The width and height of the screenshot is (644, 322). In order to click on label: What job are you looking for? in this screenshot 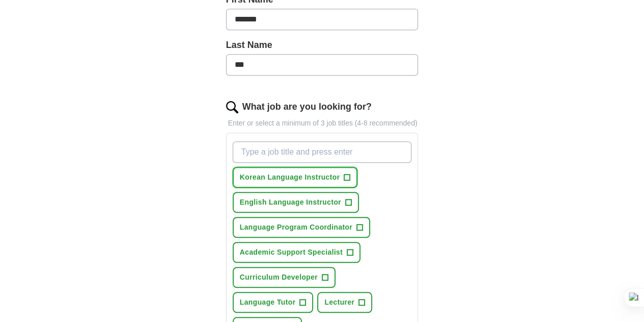, I will do `click(307, 106)`.